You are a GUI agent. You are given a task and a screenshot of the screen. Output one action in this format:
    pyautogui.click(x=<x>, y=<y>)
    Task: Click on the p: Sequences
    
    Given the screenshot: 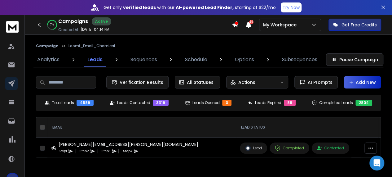 What is the action you would take?
    pyautogui.click(x=144, y=60)
    